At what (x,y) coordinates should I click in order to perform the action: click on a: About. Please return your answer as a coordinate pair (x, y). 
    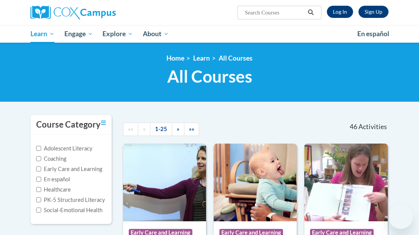
    Looking at the image, I should click on (156, 34).